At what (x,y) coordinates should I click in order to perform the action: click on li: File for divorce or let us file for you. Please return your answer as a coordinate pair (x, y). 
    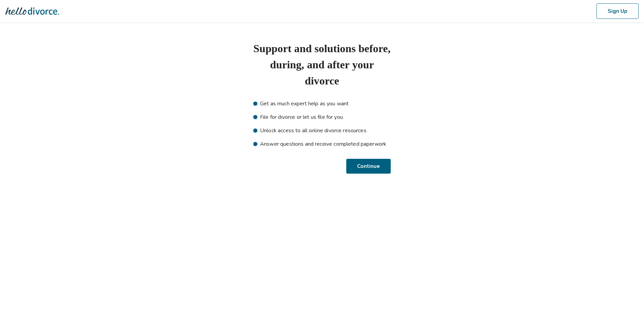
    Looking at the image, I should click on (322, 117).